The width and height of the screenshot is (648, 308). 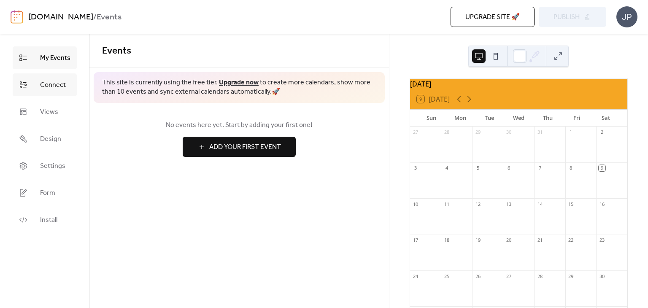 I want to click on div: 4, so click(x=446, y=168).